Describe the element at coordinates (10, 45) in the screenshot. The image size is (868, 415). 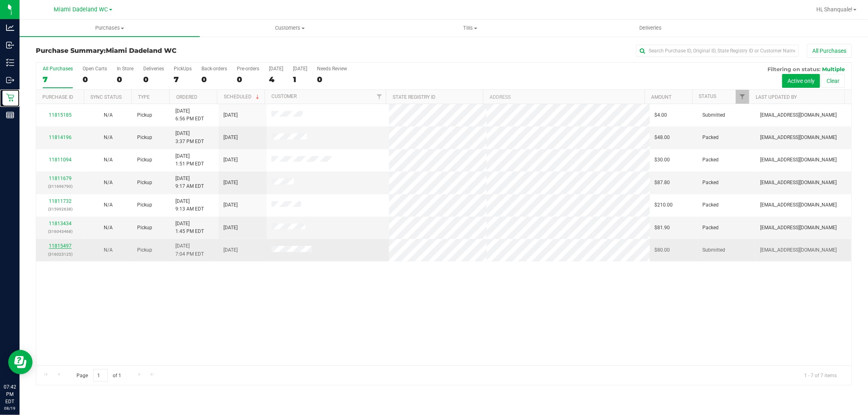
I see `inline-svg: Inbound` at that location.